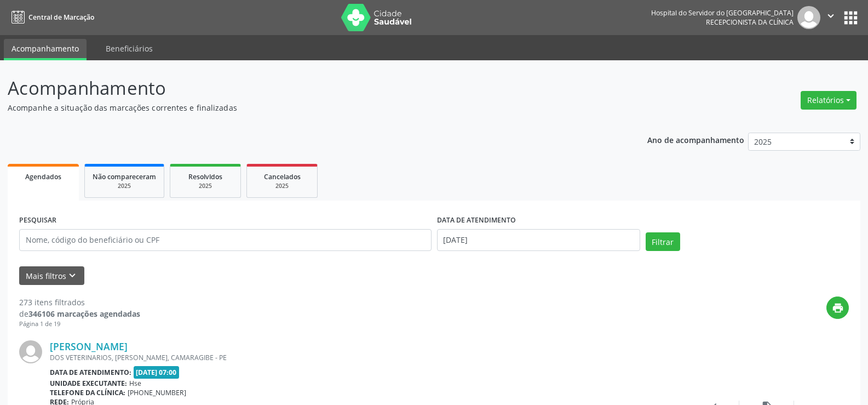 This screenshot has width=868, height=405. Describe the element at coordinates (282, 176) in the screenshot. I see `span: Cancelados` at that location.